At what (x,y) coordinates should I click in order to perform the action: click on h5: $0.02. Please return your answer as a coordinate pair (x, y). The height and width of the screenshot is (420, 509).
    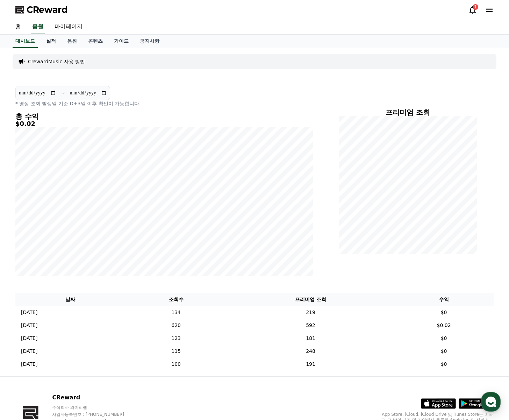
    Looking at the image, I should click on (164, 124).